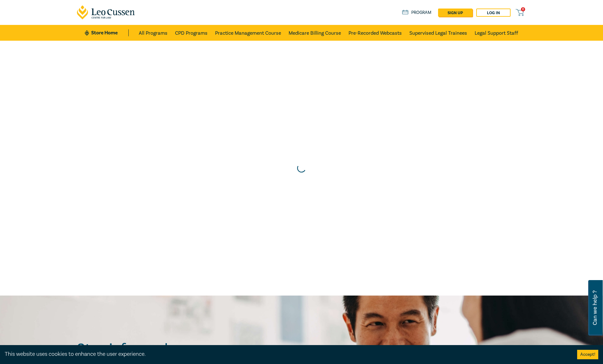 This screenshot has width=603, height=364. What do you see at coordinates (417, 13) in the screenshot?
I see `a: Program` at bounding box center [417, 13].